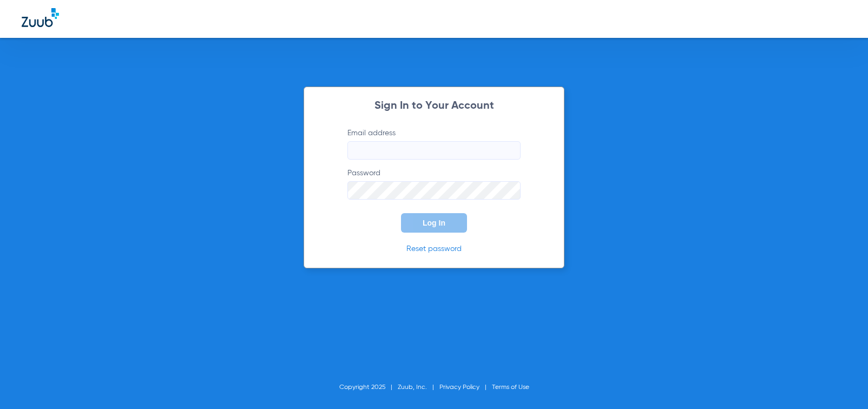  I want to click on label: Email address, so click(434, 144).